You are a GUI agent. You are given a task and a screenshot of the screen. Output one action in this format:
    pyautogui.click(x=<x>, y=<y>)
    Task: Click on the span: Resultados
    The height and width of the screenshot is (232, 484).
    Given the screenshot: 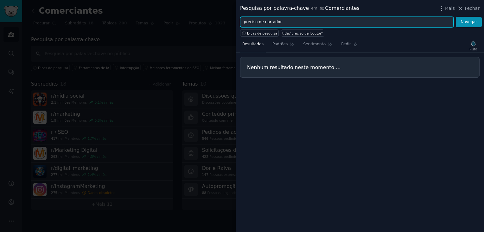 What is the action you would take?
    pyautogui.click(x=253, y=44)
    